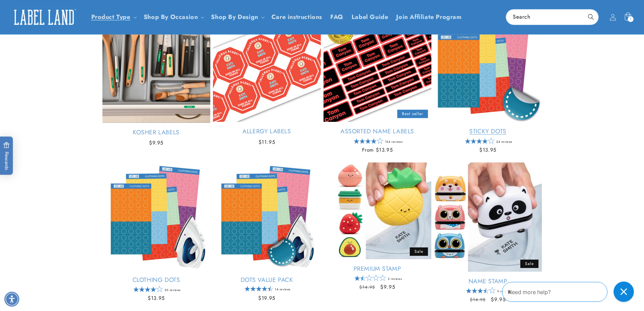 The height and width of the screenshot is (311, 644). Describe the element at coordinates (377, 131) in the screenshot. I see `a: Assorted Name Labels` at that location.